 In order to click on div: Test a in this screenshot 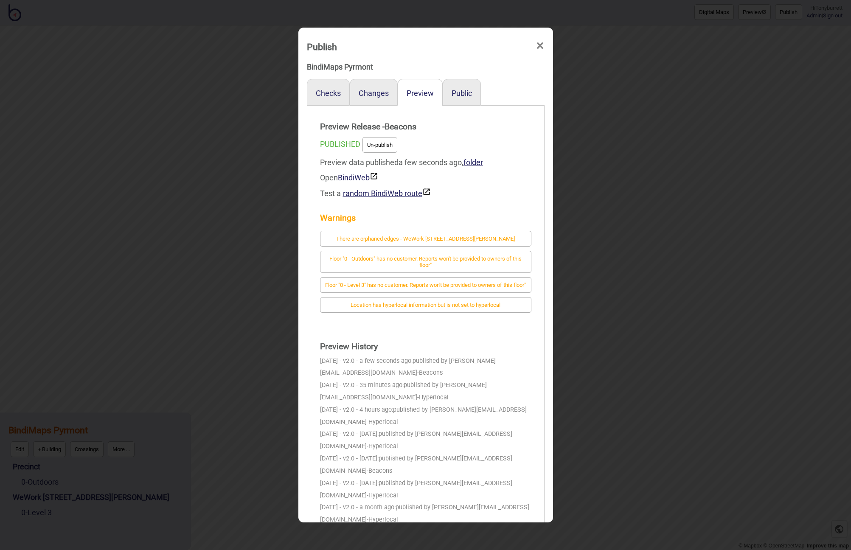, I will do `click(426, 193)`.